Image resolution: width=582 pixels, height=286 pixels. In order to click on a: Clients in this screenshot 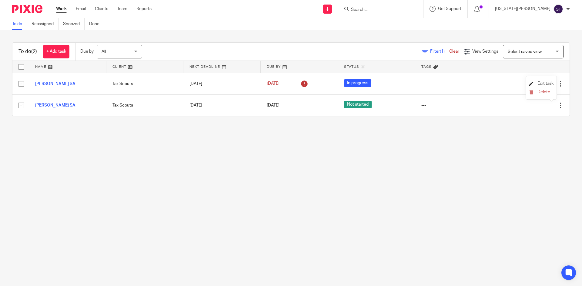, I will do `click(102, 9)`.